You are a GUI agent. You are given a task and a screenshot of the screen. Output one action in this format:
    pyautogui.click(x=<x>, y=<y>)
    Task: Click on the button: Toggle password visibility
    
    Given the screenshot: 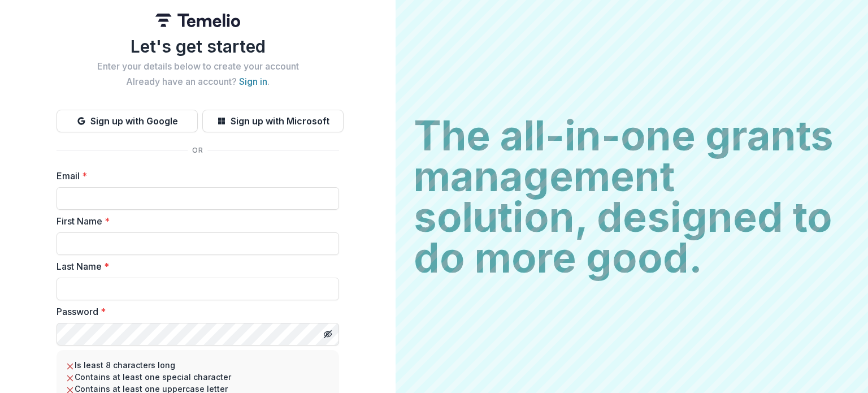 What is the action you would take?
    pyautogui.click(x=328, y=334)
    